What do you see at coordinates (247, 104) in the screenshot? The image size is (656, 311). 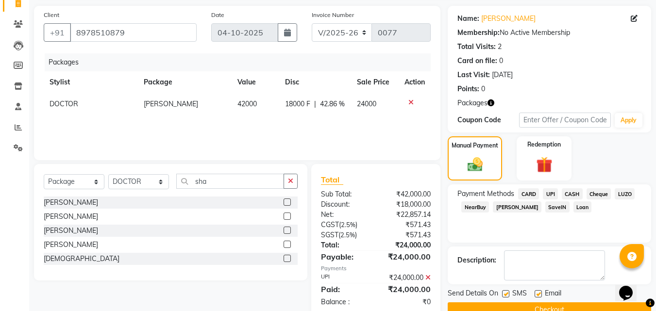 I see `span: 42000` at bounding box center [247, 104].